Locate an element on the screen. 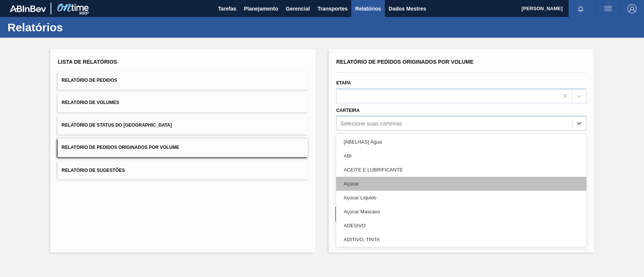  font: Açúcar Líquido is located at coordinates (360, 197).